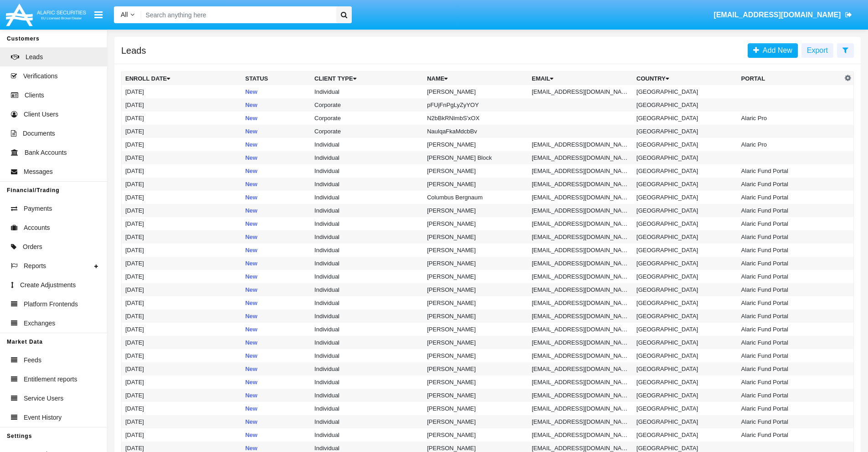 This screenshot has width=868, height=452. I want to click on span: Accounts, so click(37, 228).